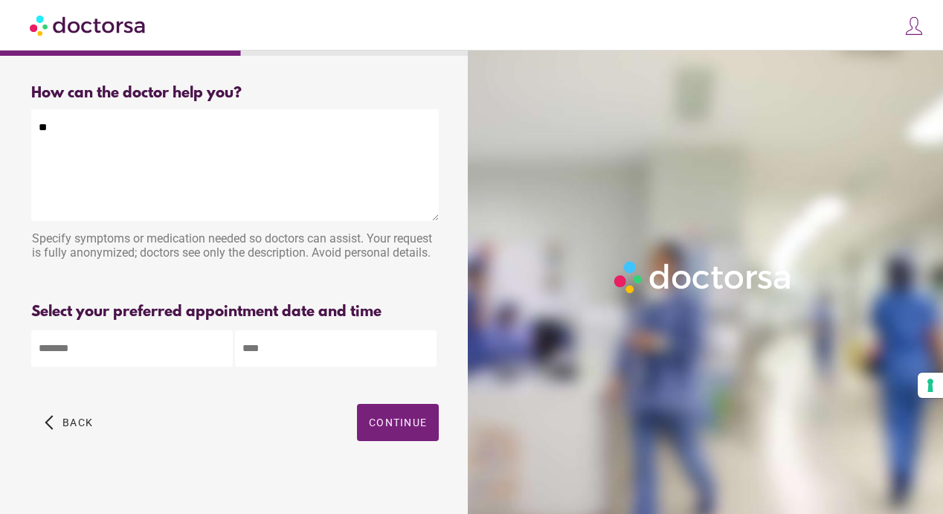 The height and width of the screenshot is (514, 943). What do you see at coordinates (235, 312) in the screenshot?
I see `div: Select your preferred appointment date and time` at bounding box center [235, 312].